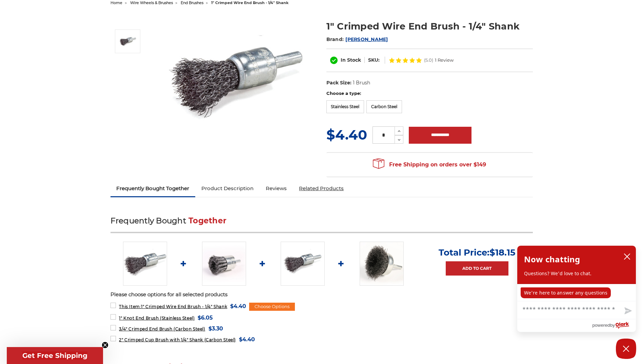  Describe the element at coordinates (627, 311) in the screenshot. I see `button: Send message` at that location.